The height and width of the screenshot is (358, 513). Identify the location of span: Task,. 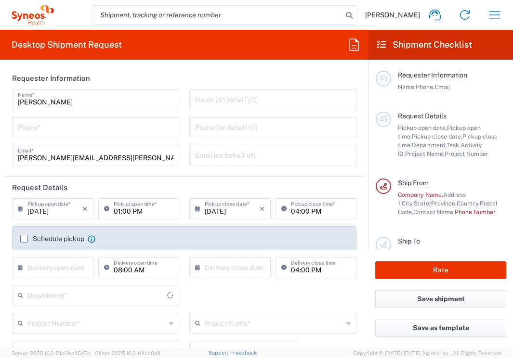
(453, 145).